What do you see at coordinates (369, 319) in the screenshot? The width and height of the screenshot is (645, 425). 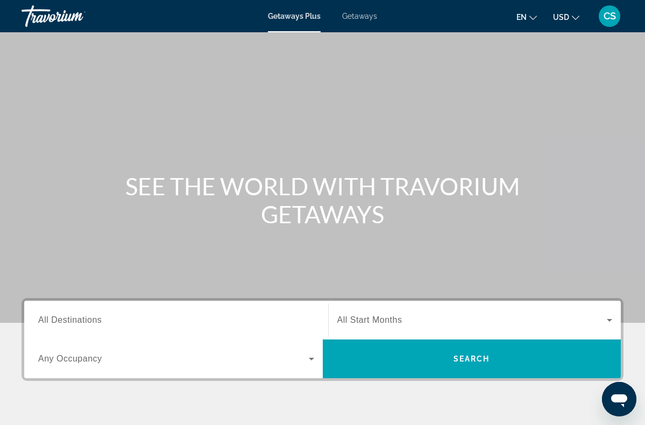 I see `span: All Start Months` at bounding box center [369, 319].